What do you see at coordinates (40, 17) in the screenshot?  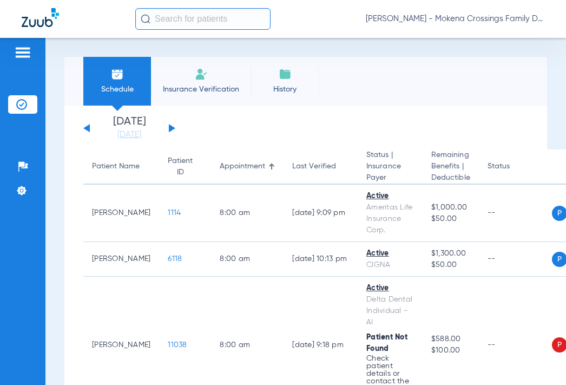 I see `img: Zuub Logo` at bounding box center [40, 17].